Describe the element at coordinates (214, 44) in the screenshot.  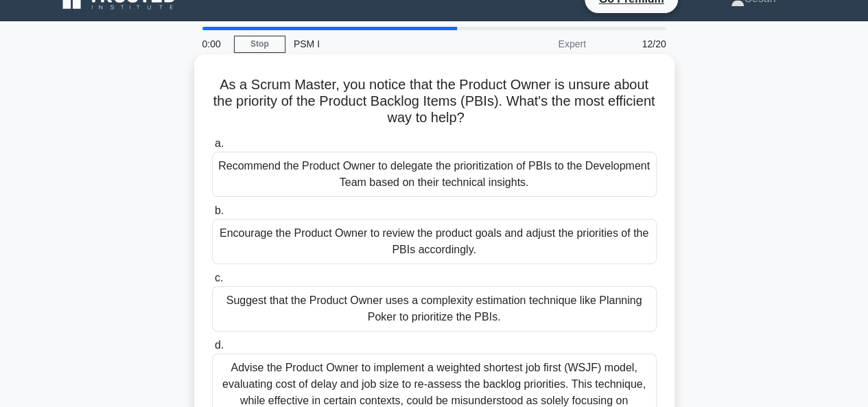
I see `div: 0:00` at that location.